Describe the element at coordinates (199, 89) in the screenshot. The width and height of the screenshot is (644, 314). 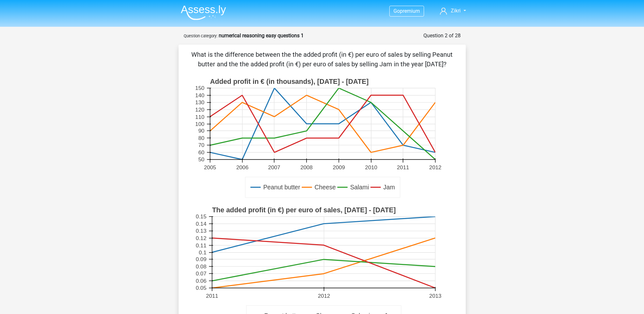
I see `text: 150` at that location.